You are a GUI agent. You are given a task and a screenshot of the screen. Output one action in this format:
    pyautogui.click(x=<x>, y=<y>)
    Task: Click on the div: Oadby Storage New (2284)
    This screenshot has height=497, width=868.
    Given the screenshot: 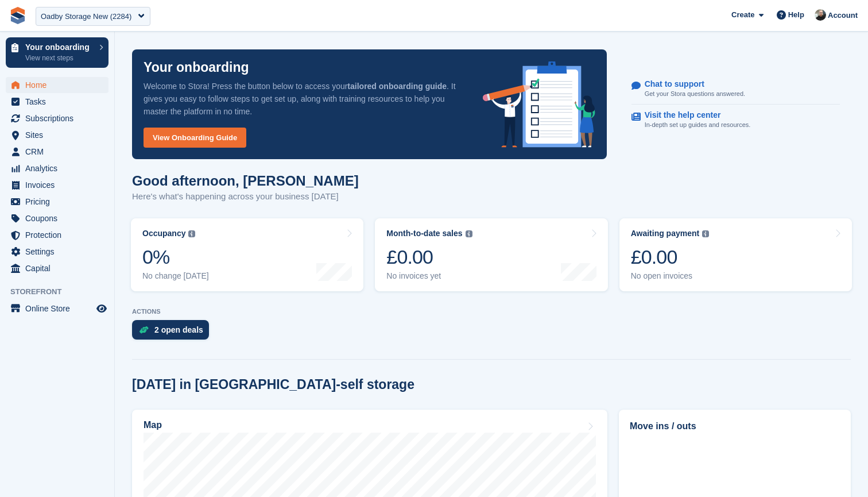 What is the action you would take?
    pyautogui.click(x=86, y=16)
    